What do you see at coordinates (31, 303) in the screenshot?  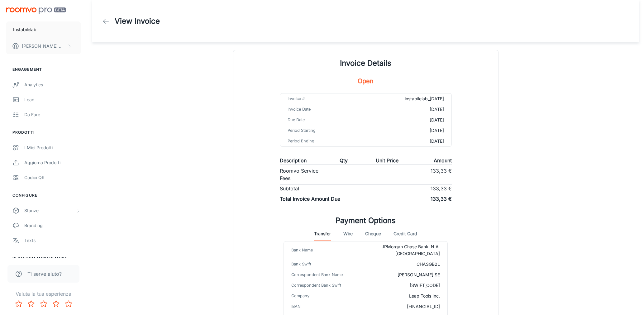 I see `button: Rate 2 star` at bounding box center [31, 303].